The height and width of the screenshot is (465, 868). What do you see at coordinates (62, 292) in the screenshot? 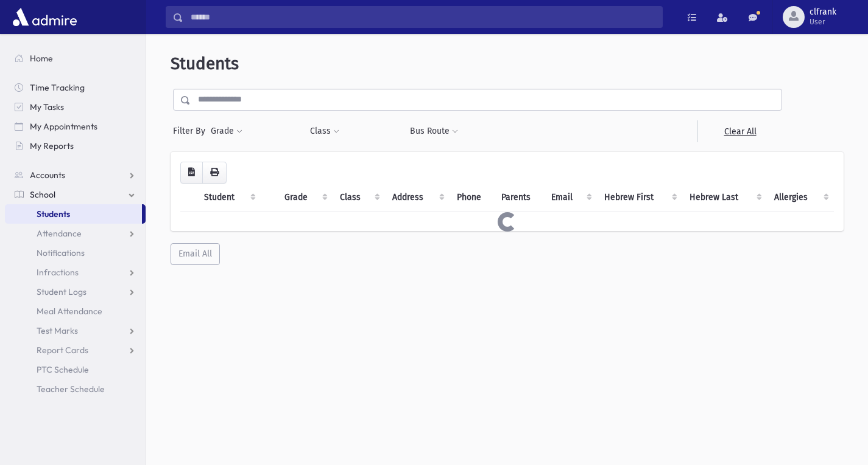
I see `span: Student Logs` at bounding box center [62, 292].